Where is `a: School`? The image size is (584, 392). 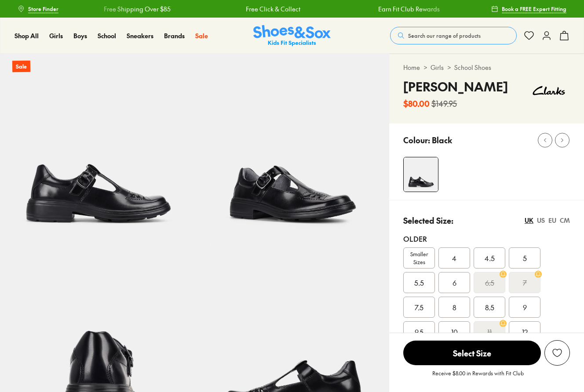
a: School is located at coordinates (107, 36).